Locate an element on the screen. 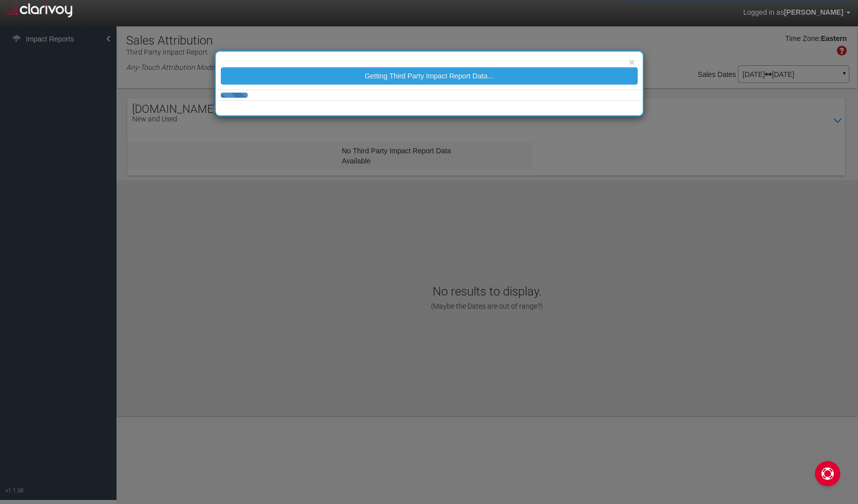  button: Getting Third Party Impact Report Data... is located at coordinates (429, 76).